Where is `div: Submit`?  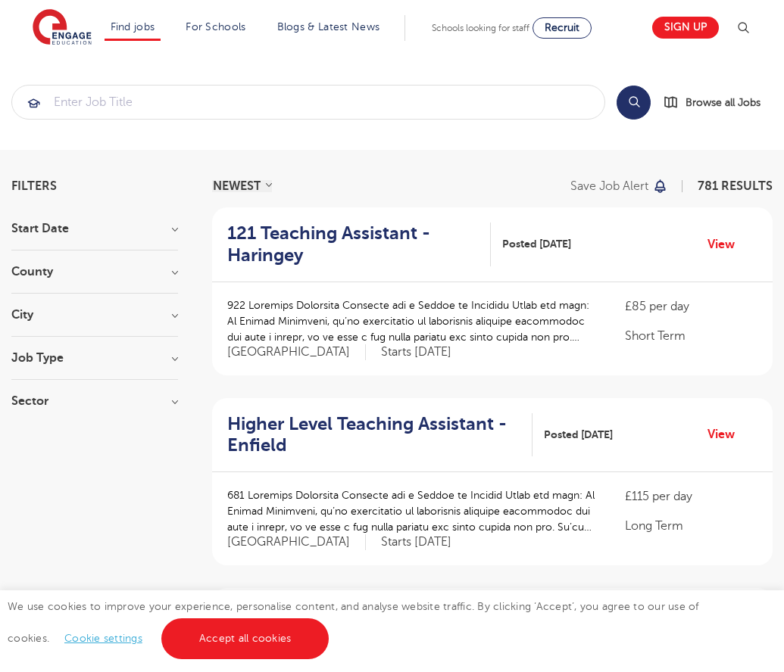
div: Submit is located at coordinates (308, 102).